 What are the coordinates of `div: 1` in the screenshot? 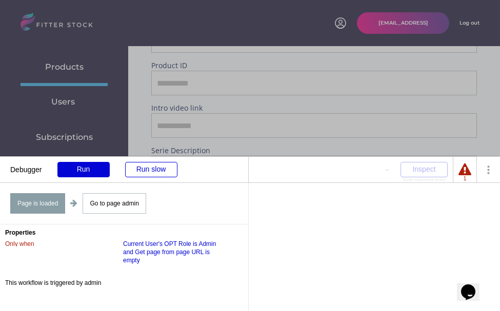 It's located at (464, 179).